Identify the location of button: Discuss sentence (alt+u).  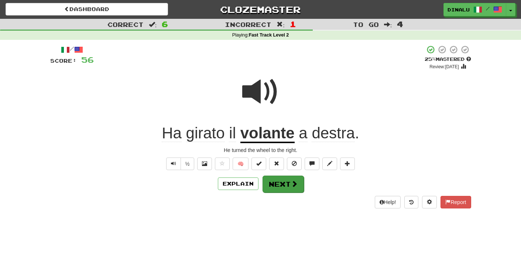
(312, 164).